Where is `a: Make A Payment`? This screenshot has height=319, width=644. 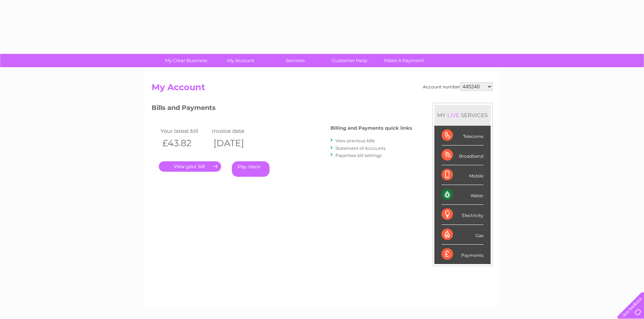
a: Make A Payment is located at coordinates (404, 61).